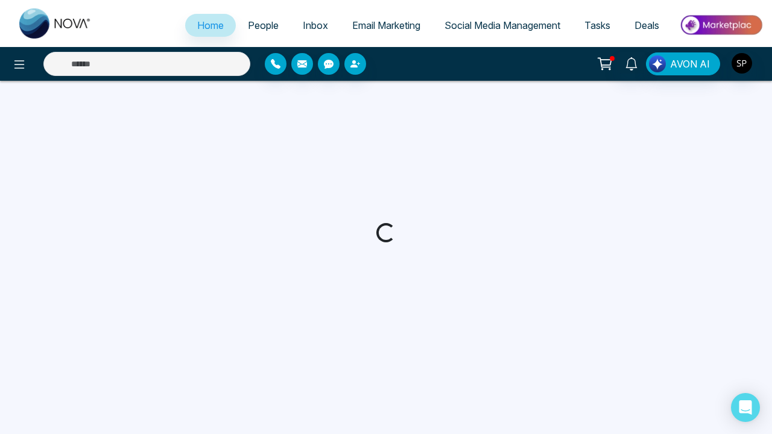  Describe the element at coordinates (263, 25) in the screenshot. I see `span: People` at that location.